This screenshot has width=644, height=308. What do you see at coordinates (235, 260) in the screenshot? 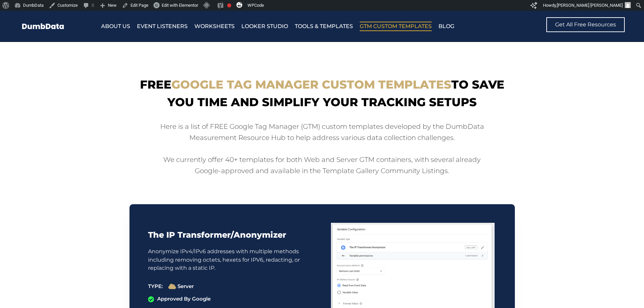
I see `p: Anonymize IPv4/IPv6 addresses with multiple methods including removing octets, hexets for IPV6, r...` at bounding box center [235, 260].